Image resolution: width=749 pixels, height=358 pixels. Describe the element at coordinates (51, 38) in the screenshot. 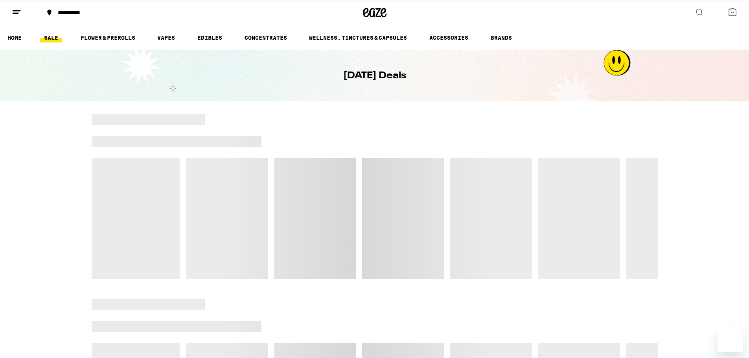

I see `a: SALE` at that location.